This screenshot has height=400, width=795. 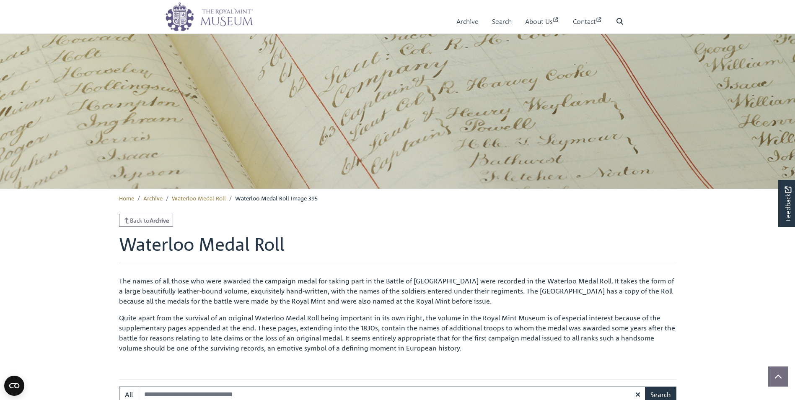 What do you see at coordinates (588, 21) in the screenshot?
I see `a: Contact` at bounding box center [588, 21].